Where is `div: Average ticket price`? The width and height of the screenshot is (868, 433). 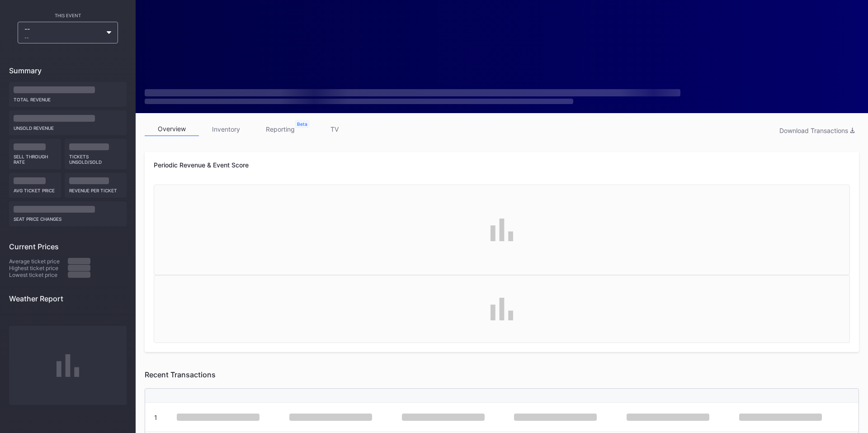 div: Average ticket price is located at coordinates (38, 261).